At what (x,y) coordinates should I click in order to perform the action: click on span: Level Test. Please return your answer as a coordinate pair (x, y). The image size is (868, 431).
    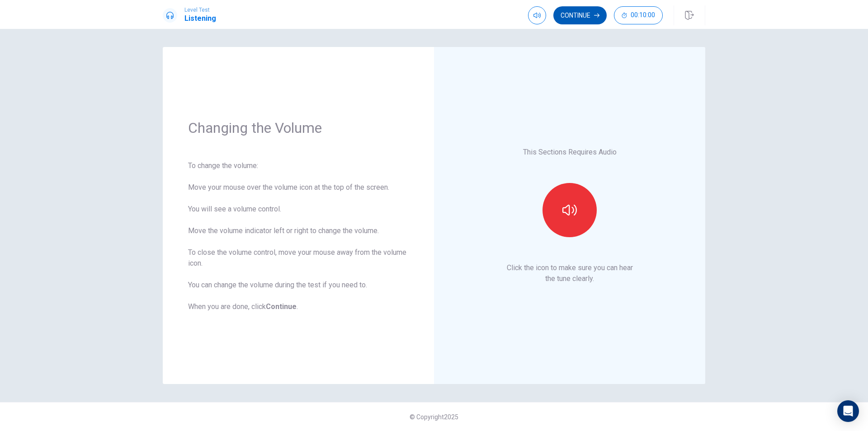
    Looking at the image, I should click on (200, 10).